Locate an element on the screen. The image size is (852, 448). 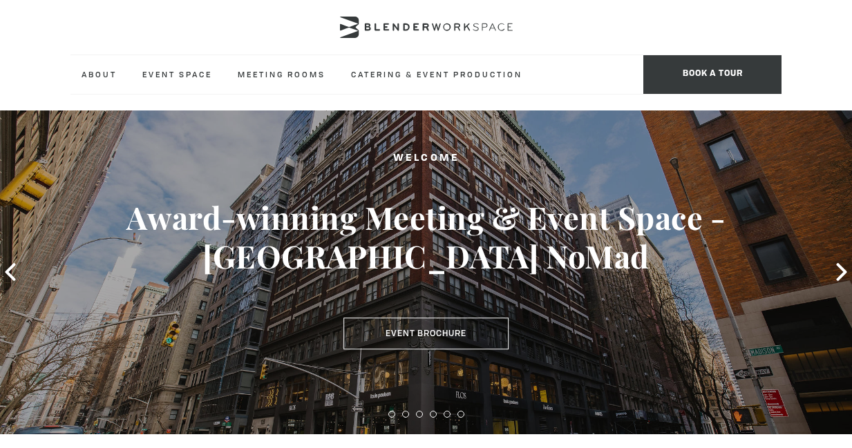
a: Event Brochure is located at coordinates (426, 334).